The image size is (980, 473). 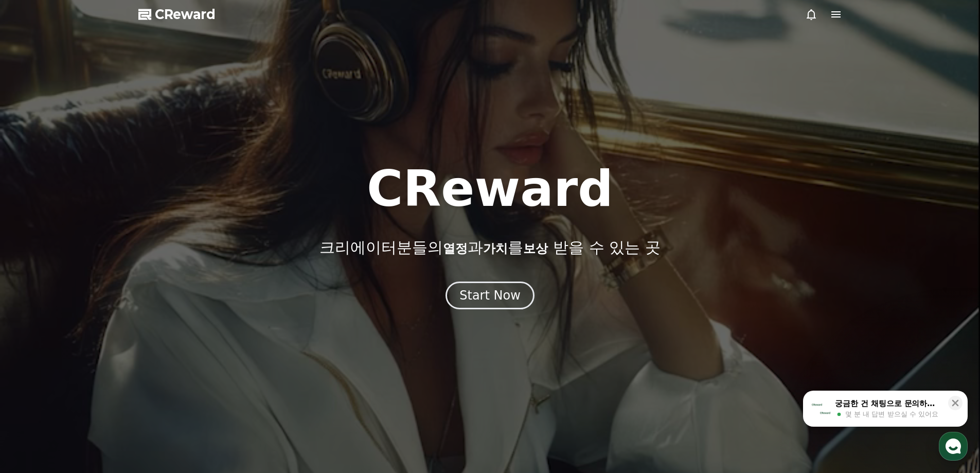 What do you see at coordinates (490, 189) in the screenshot?
I see `h1: CReward` at bounding box center [490, 189].